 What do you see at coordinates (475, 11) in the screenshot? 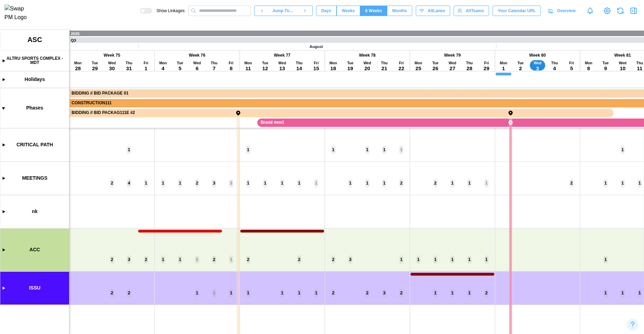
I see `span: All Teams` at bounding box center [475, 11].